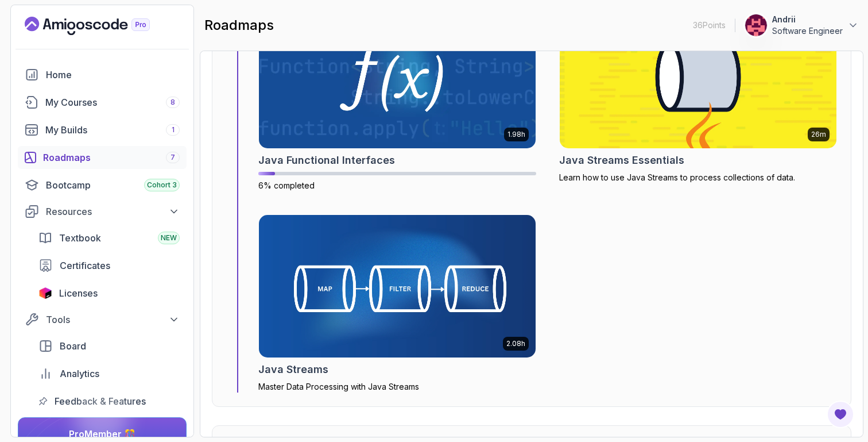 Image resolution: width=868 pixels, height=442 pixels. What do you see at coordinates (100, 401) in the screenshot?
I see `span: Feedback & Features` at bounding box center [100, 401].